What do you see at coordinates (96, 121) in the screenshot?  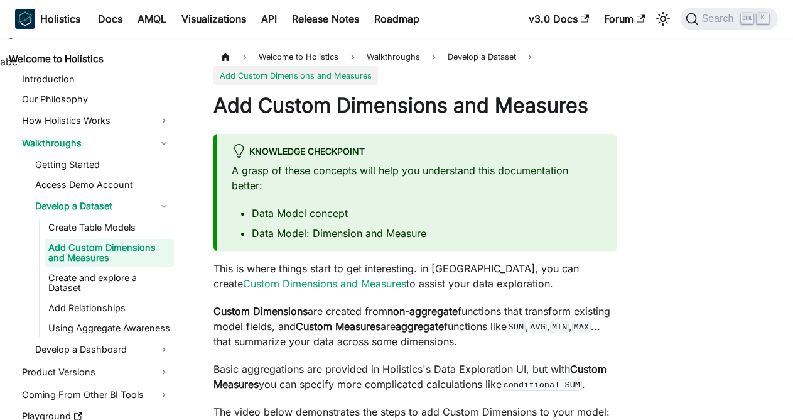 I see `a: How Holistics Works` at bounding box center [96, 121].